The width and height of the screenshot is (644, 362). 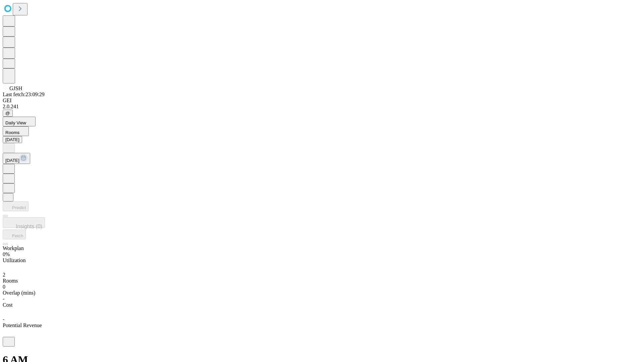 What do you see at coordinates (16, 123) in the screenshot?
I see `span: Daily View` at bounding box center [16, 123].